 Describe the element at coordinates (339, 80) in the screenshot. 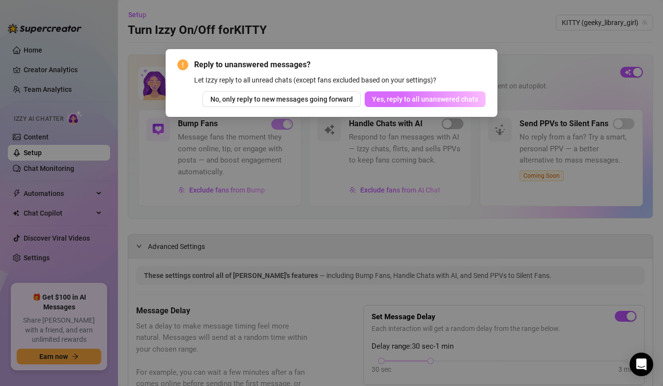

I see `div: Let Izzy reply to all unread chats (except fans excluded based on your settings)?` at that location.